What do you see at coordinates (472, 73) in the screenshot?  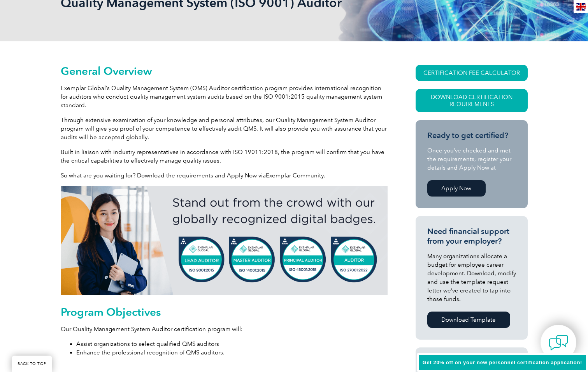 I see `a: CERTIFICATION FEE CALCULATOR` at bounding box center [472, 73].